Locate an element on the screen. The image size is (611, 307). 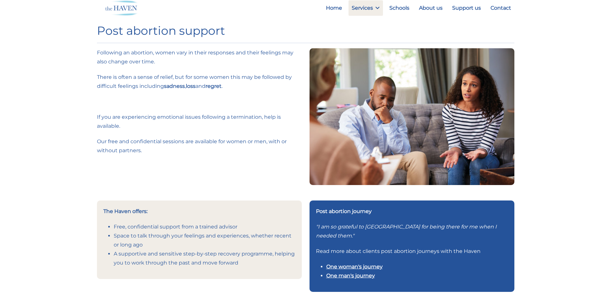
p: If you are experiencing emotional issues following a termination, help is available. is located at coordinates (199, 122).